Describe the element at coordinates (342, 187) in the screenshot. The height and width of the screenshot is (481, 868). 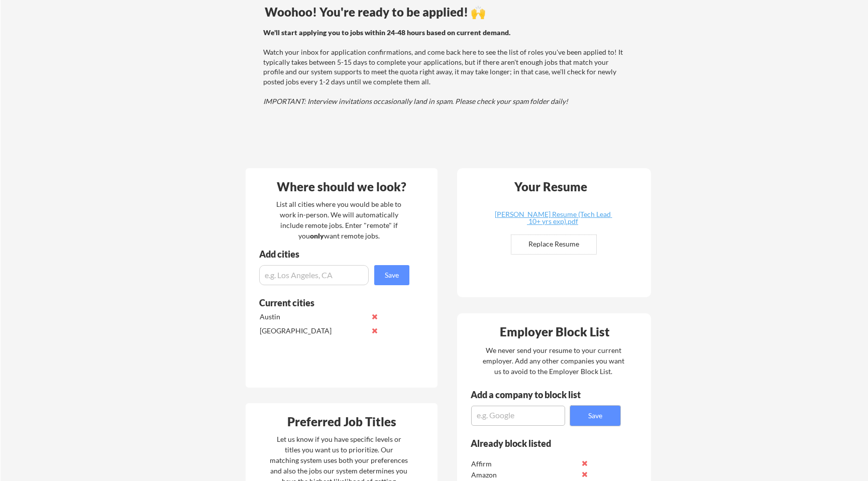
I see `div: Where should we look?` at that location.